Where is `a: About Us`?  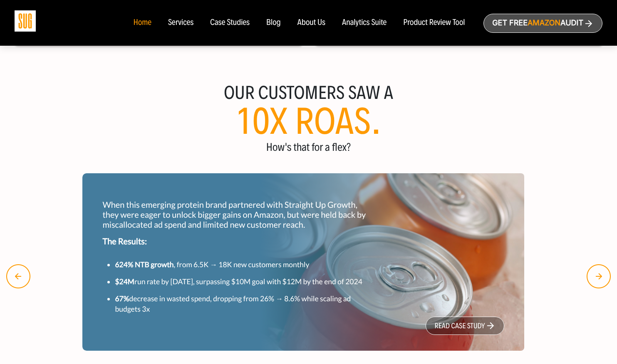
a: About Us is located at coordinates (312, 23).